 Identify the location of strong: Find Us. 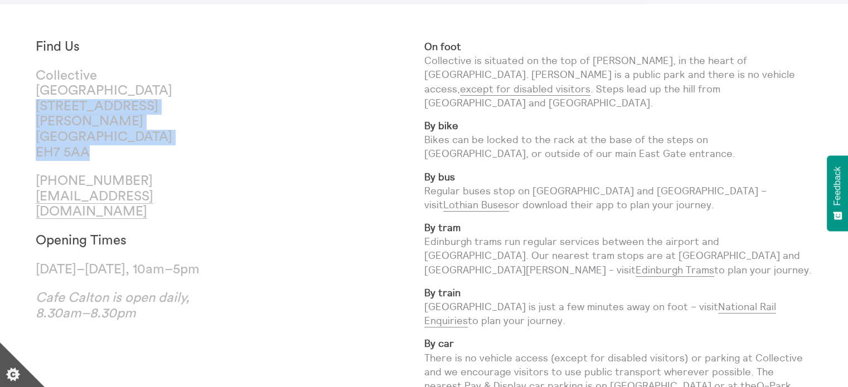
(57, 47).